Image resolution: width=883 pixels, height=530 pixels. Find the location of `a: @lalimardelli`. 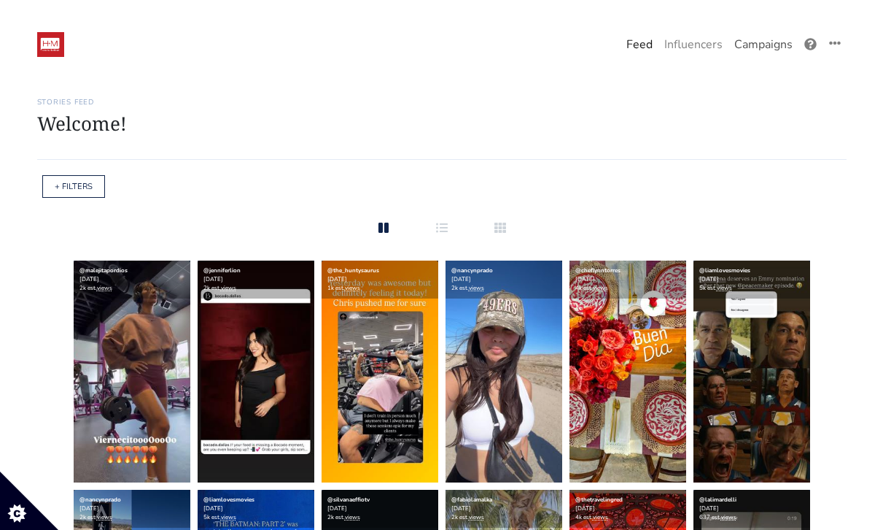

a: @lalimardelli is located at coordinates (718, 499).